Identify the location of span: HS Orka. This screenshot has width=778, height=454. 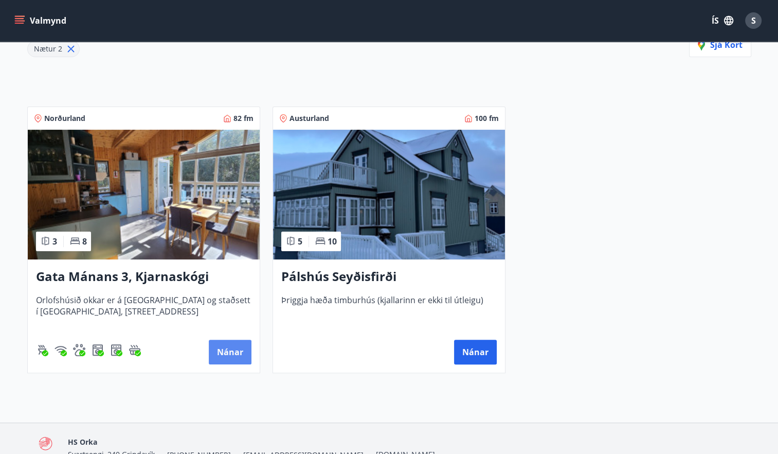
(82, 441).